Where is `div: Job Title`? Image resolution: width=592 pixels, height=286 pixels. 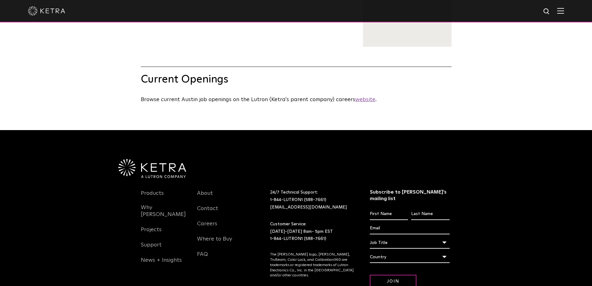 div: Job Title is located at coordinates (410, 242).